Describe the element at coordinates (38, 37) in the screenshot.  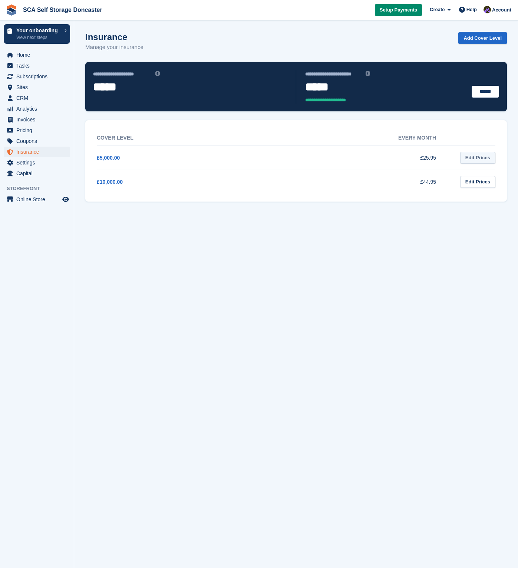
I see `p: View next steps` at that location.